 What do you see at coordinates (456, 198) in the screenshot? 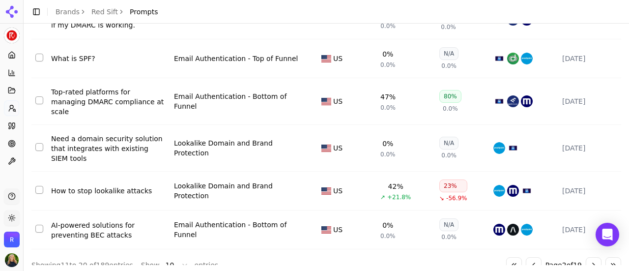
I see `span: -56.9%` at bounding box center [456, 198].